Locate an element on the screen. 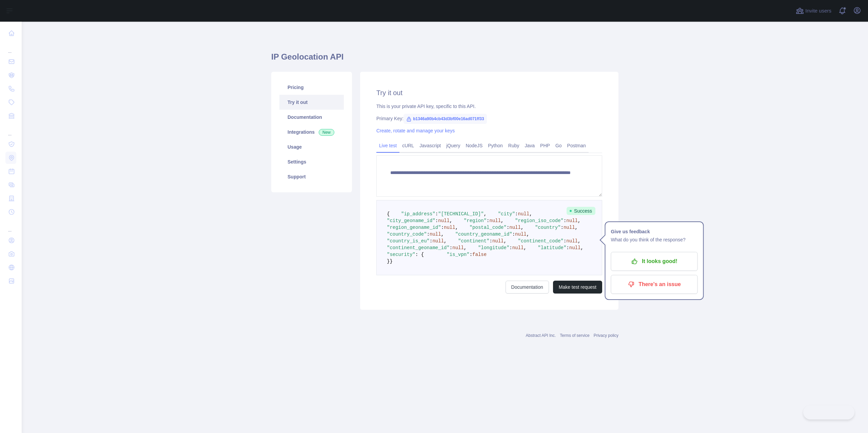 The image size is (868, 433). a: Privacy policy is located at coordinates (606, 336).